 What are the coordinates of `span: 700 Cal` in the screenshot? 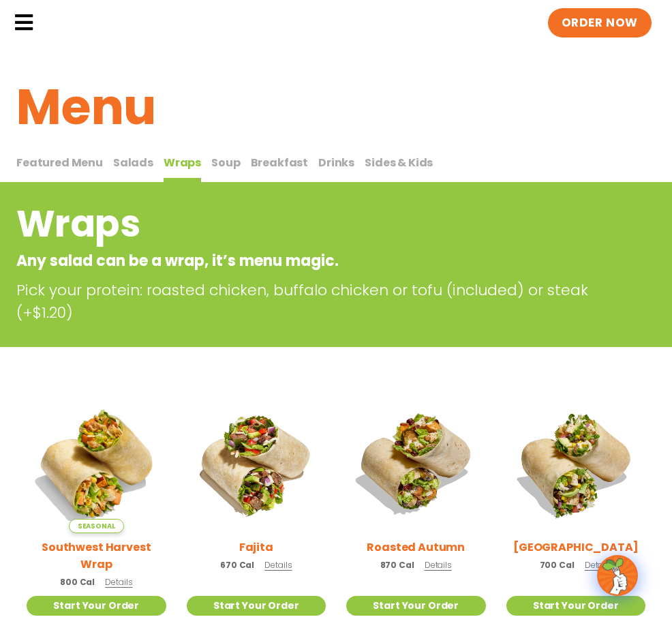 It's located at (557, 565).